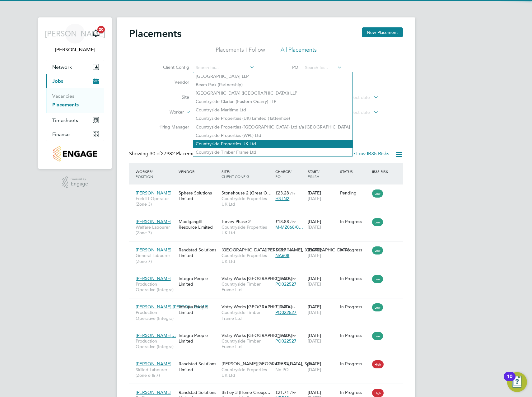 The image size is (532, 397). What do you see at coordinates (283, 174) in the screenshot?
I see `span: / PO` at bounding box center [283, 174].